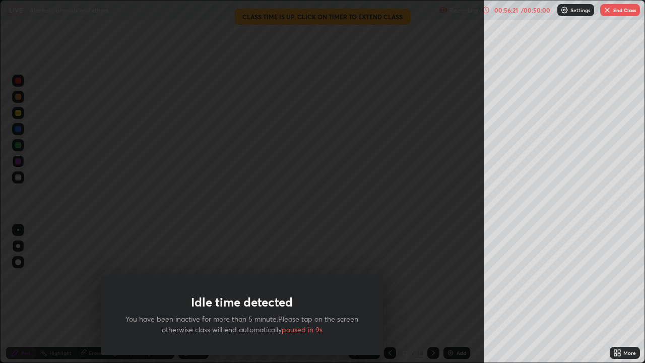  What do you see at coordinates (607, 10) in the screenshot?
I see `img: end-class-cross` at bounding box center [607, 10].